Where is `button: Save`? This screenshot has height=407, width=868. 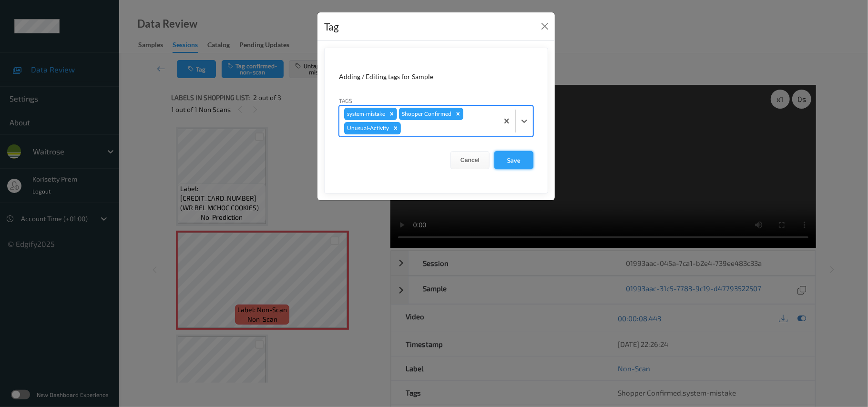
button: Save is located at coordinates (514, 160).